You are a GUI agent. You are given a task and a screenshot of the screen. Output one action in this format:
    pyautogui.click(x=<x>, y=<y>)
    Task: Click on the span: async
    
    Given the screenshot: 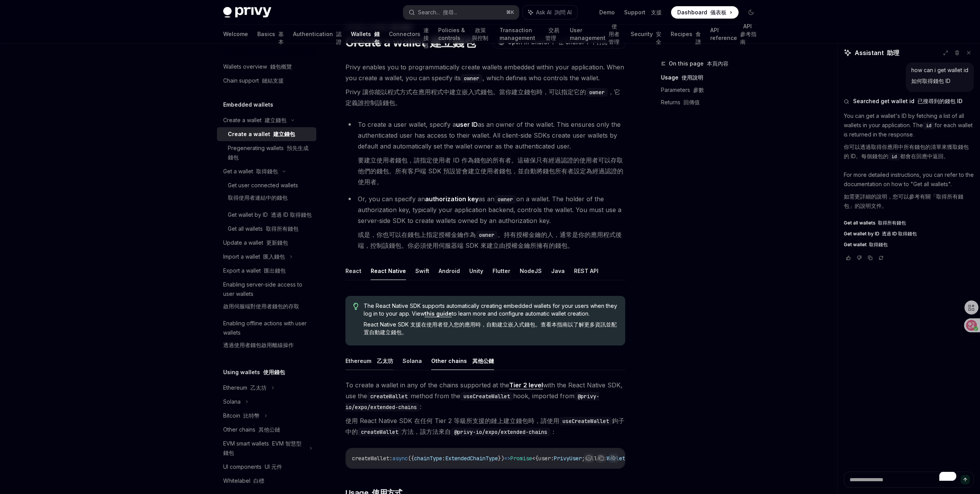 What is the action you would take?
    pyautogui.click(x=400, y=459)
    